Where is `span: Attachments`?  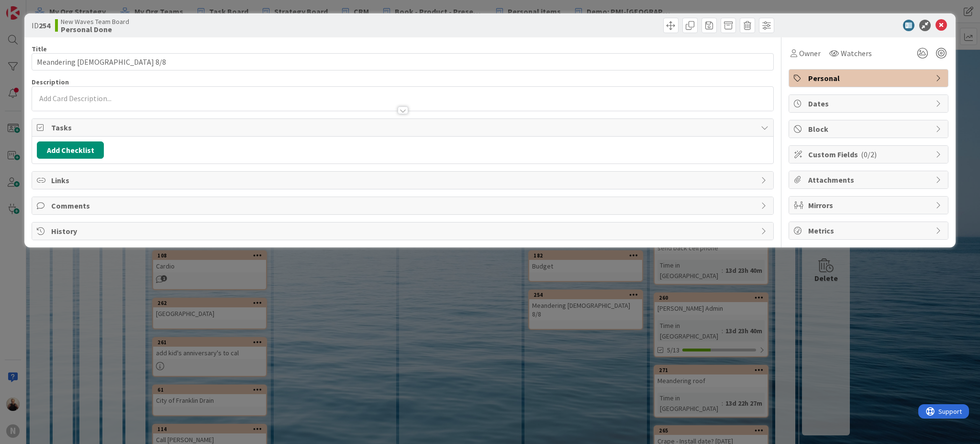
span: Attachments is located at coordinates (869, 179).